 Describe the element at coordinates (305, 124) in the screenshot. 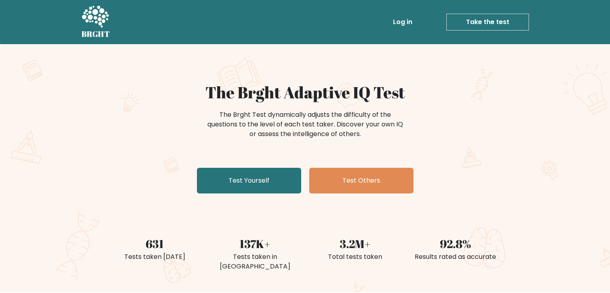

I see `div: The Brght Test dynamically adjusts the difficulty of the questions to the level of each test take...` at that location.